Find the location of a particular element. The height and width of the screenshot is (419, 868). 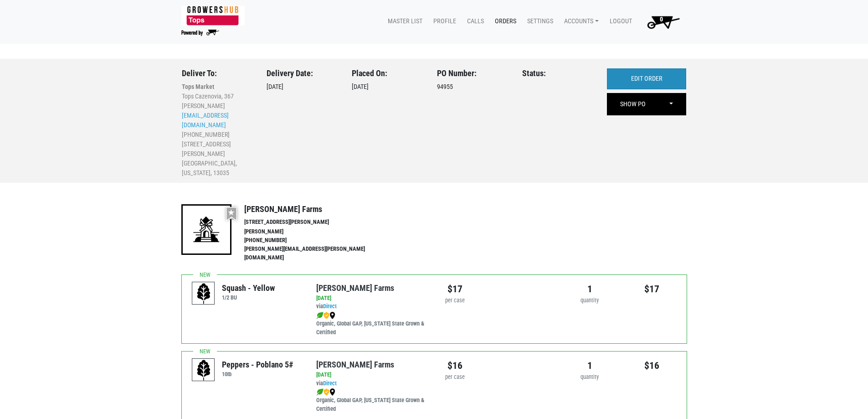

a: SHOW PO is located at coordinates (633, 104).